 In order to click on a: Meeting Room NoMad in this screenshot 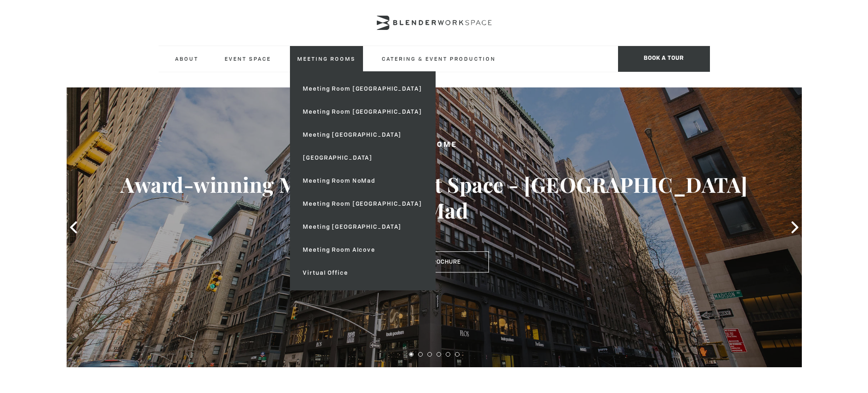, I will do `click(362, 181)`.